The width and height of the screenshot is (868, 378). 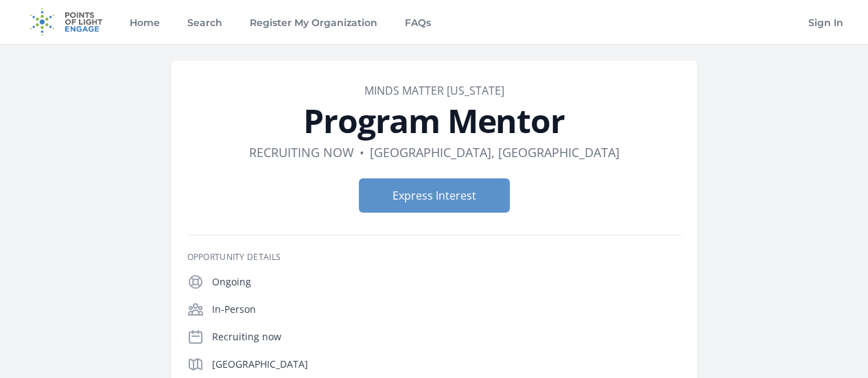 I want to click on dd: Recruiting now, so click(x=301, y=153).